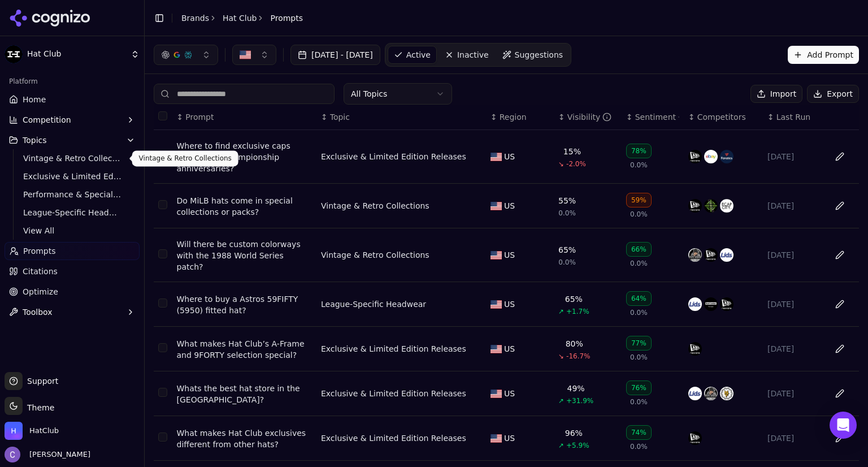 The width and height of the screenshot is (868, 467). What do you see at coordinates (588, 117) in the screenshot?
I see `div: ↕Visibility` at bounding box center [588, 117].